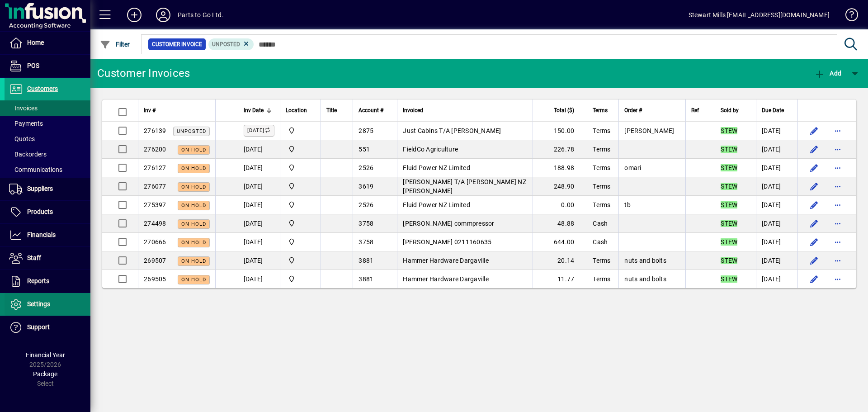 The width and height of the screenshot is (868, 412). I want to click on div: Customer Invoices, so click(144, 73).